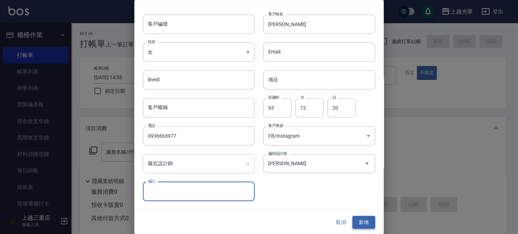  I want to click on label: 性別, so click(151, 42).